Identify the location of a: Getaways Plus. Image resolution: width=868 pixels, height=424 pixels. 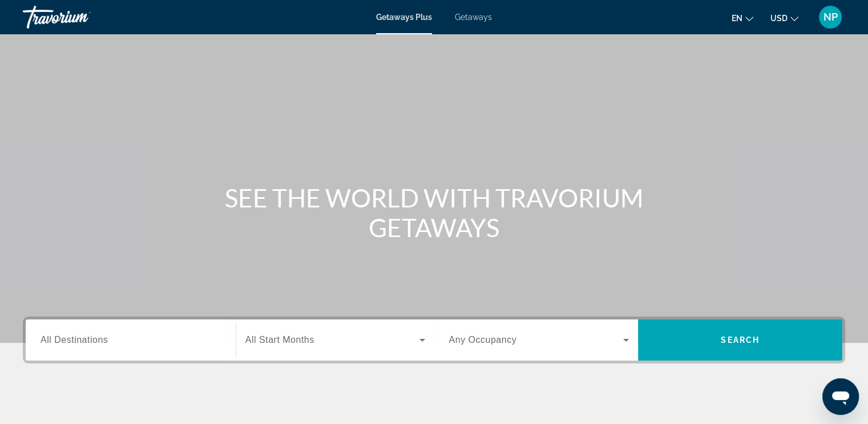
(404, 17).